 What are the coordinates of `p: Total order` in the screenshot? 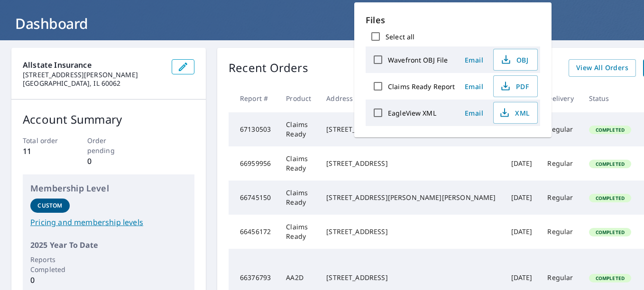 It's located at (44, 140).